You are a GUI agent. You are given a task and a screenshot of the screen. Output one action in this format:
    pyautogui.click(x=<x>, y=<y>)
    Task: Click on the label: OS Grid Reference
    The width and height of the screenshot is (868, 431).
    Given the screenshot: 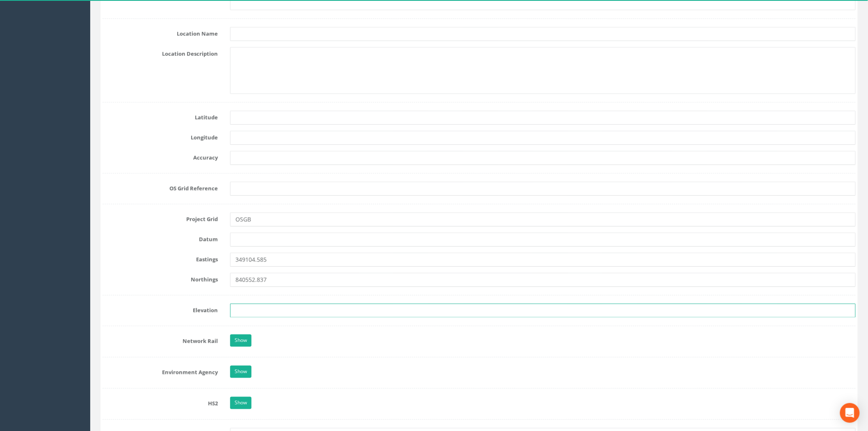 What is the action you would take?
    pyautogui.click(x=160, y=187)
    